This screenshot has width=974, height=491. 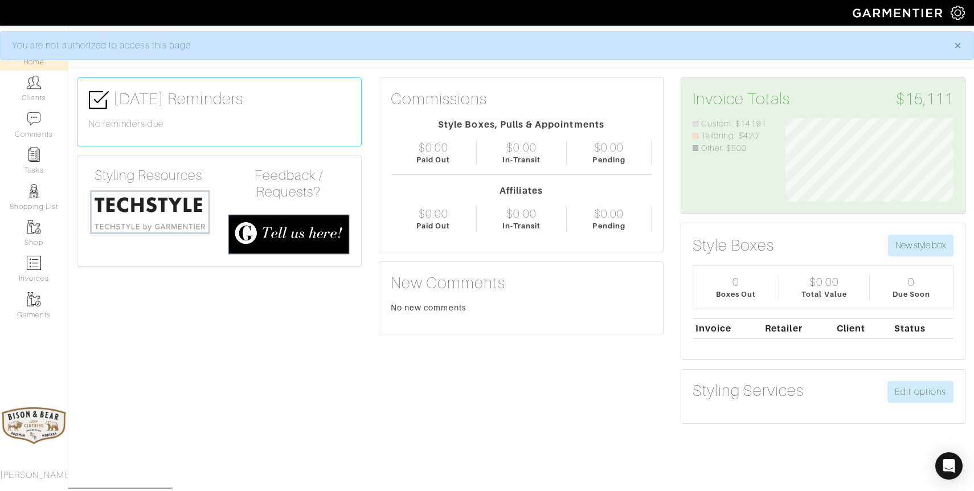 I want to click on h3: Invoice Totals, so click(x=823, y=99).